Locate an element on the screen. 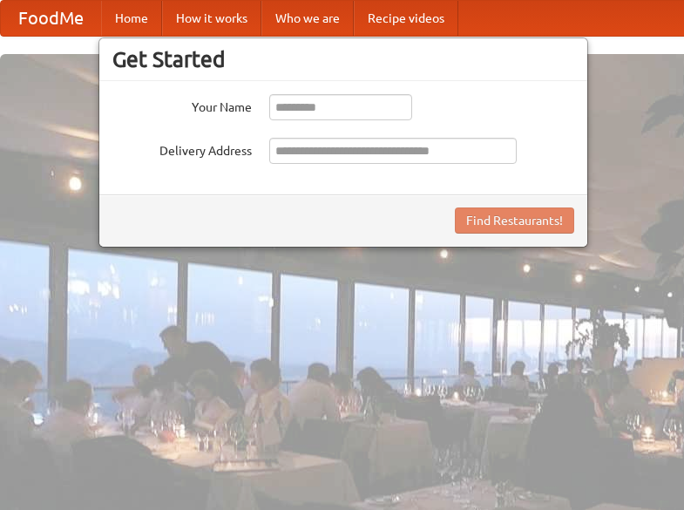 The width and height of the screenshot is (684, 510). label: Your Name is located at coordinates (182, 105).